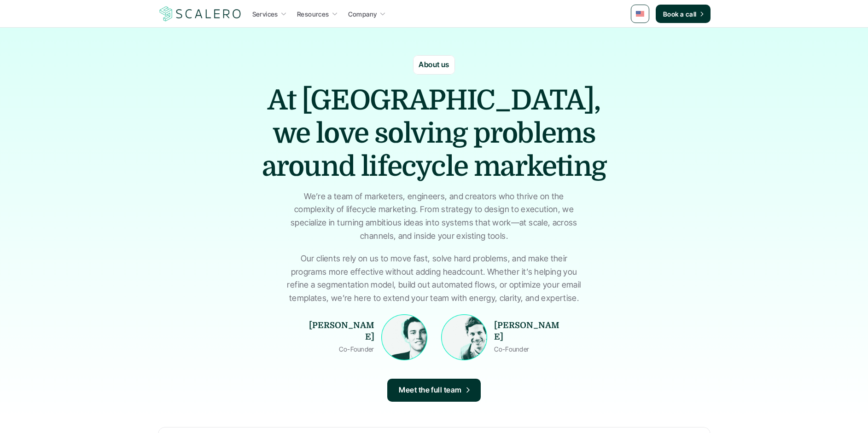 The width and height of the screenshot is (868, 433). I want to click on p: Meet the full team, so click(430, 391).